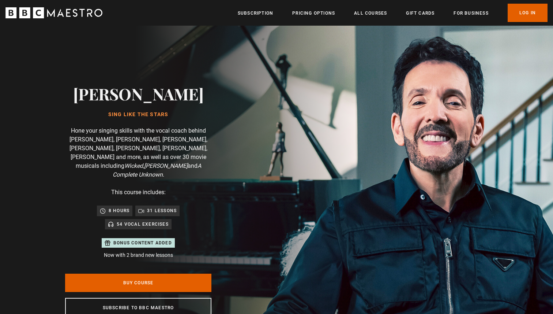 The image size is (553, 314). What do you see at coordinates (420, 13) in the screenshot?
I see `a: Gift Cards` at bounding box center [420, 13].